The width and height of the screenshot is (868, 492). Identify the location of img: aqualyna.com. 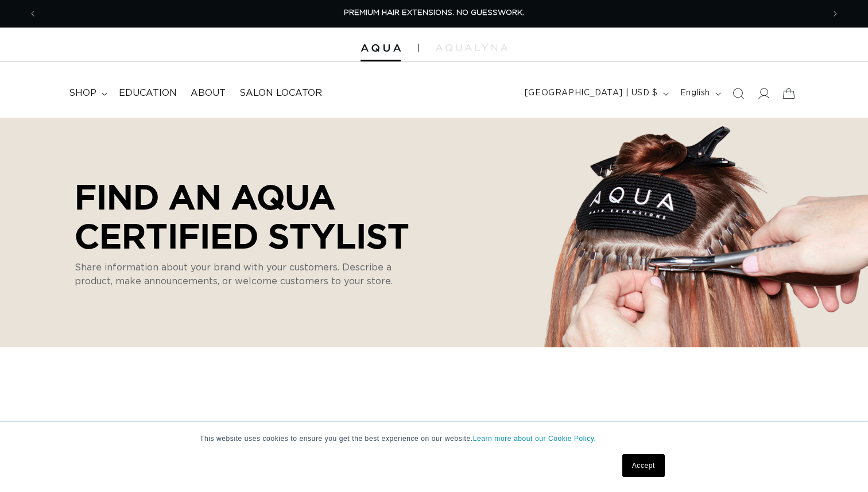
(471, 48).